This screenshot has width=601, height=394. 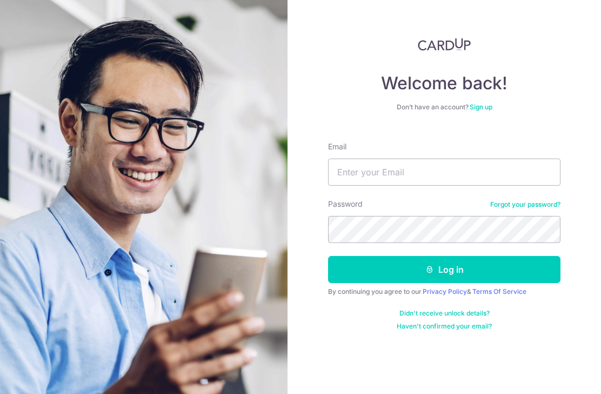 What do you see at coordinates (444, 44) in the screenshot?
I see `img: CardUp Logo` at bounding box center [444, 44].